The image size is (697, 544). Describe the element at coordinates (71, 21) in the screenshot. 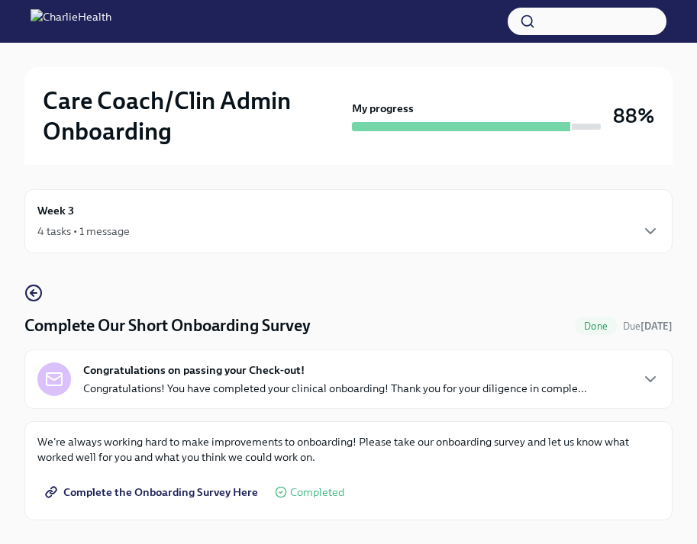

I see `img: CharlieHealth` at that location.